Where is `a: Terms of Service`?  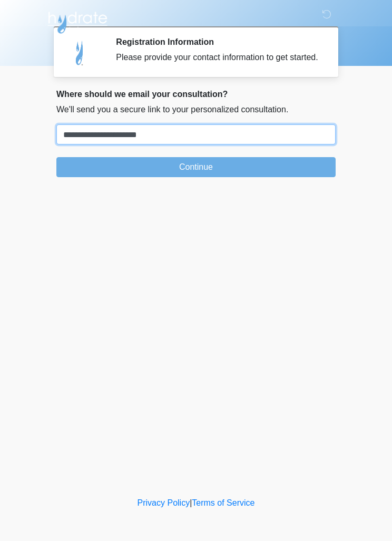 a: Terms of Service is located at coordinates (223, 503).